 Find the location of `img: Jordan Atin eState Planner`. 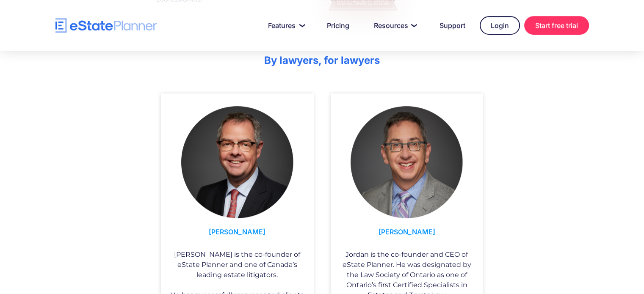

img: Jordan Atin eState Planner is located at coordinates (407, 162).